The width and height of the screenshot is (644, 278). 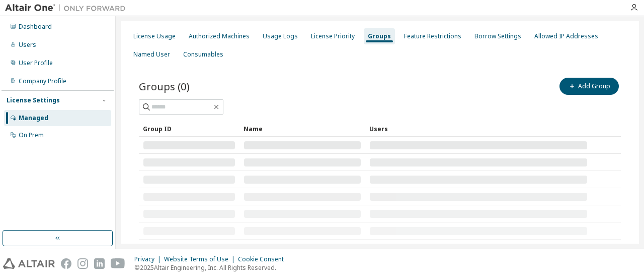 I want to click on p: © 2025 Altair Engineering, Inc. All Rights Reserved., so click(x=212, y=267).